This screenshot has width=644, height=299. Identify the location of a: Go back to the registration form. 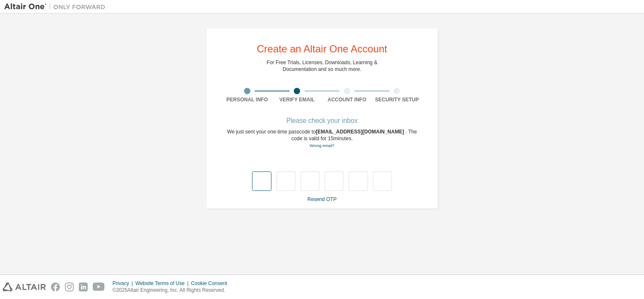
(322, 145).